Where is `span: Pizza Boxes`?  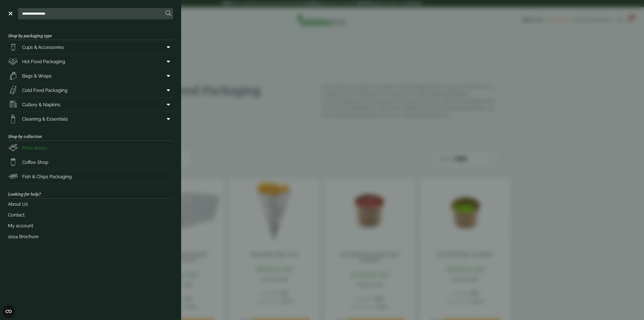 span: Pizza Boxes is located at coordinates (35, 148).